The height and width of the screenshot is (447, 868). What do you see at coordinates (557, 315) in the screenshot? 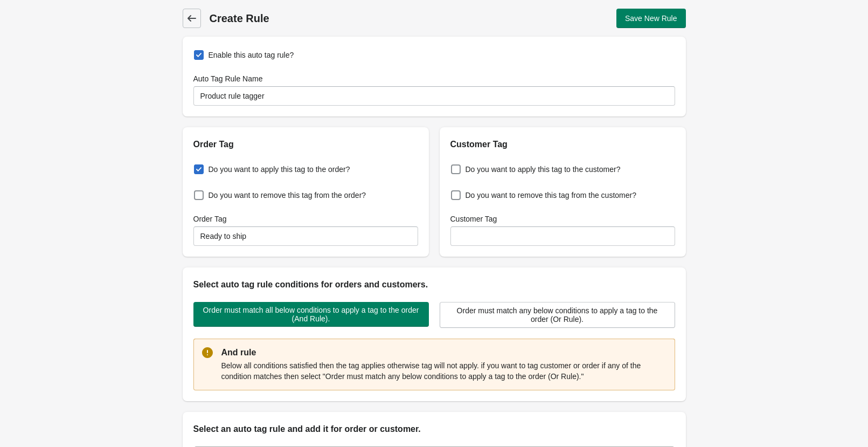
I see `button: Order must match any below conditions to apply a tag to the order (Or Rule).` at bounding box center [557, 315].